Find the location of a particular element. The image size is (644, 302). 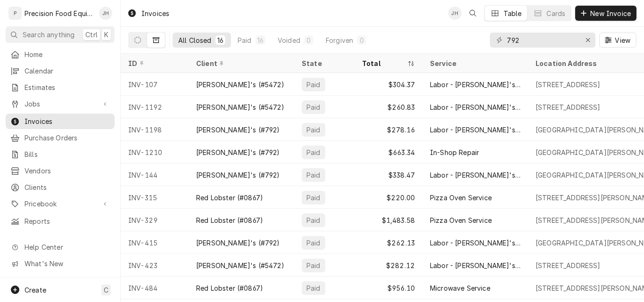

a: Invoices is located at coordinates (60, 121).